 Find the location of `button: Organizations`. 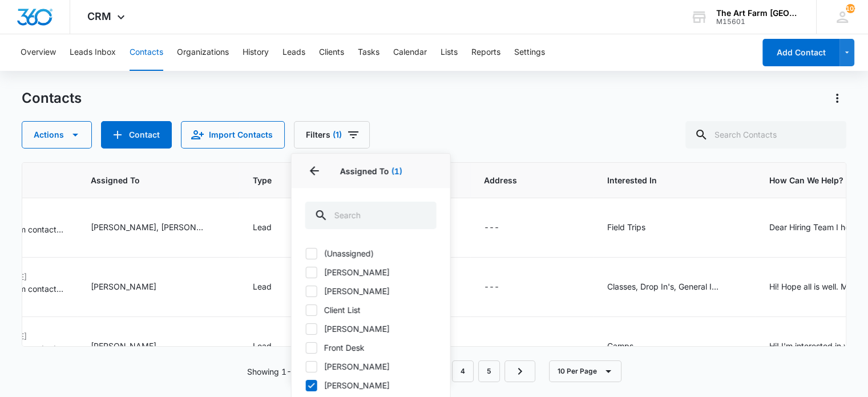

button: Organizations is located at coordinates (203, 52).